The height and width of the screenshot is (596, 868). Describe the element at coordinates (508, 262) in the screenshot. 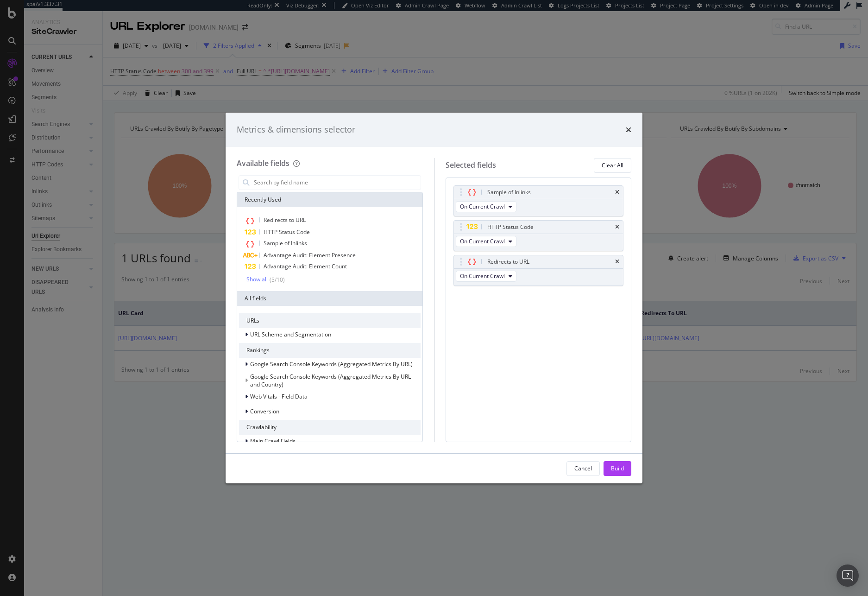

I see `div: Redirects to URL` at that location.